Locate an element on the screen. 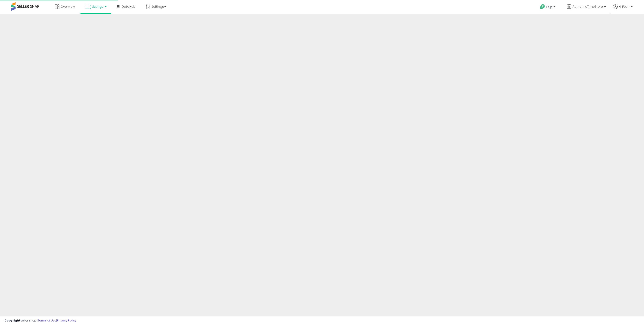 Image resolution: width=644 pixels, height=325 pixels. span: AuthenticTimeStore is located at coordinates (588, 7).